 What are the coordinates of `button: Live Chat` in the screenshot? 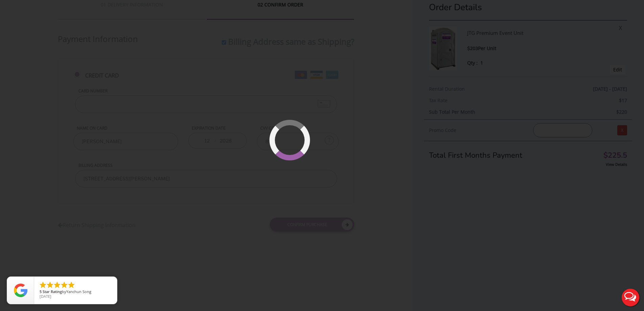 It's located at (631, 298).